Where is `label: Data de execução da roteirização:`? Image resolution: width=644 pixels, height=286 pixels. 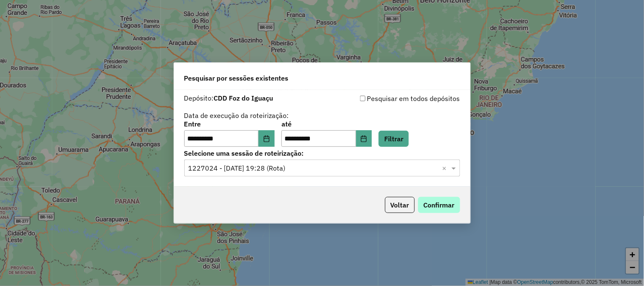
label: Data de execução da roteirização: is located at coordinates (236, 116).